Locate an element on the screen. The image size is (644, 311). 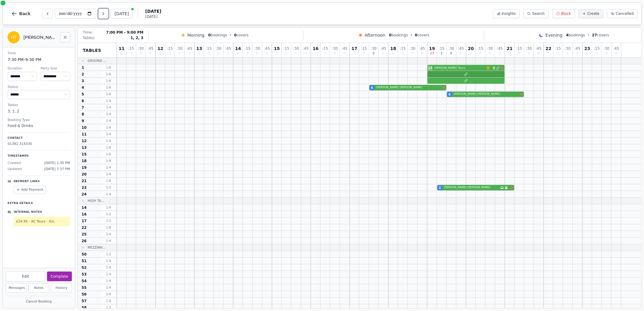
button: Previous day is located at coordinates (48, 14).